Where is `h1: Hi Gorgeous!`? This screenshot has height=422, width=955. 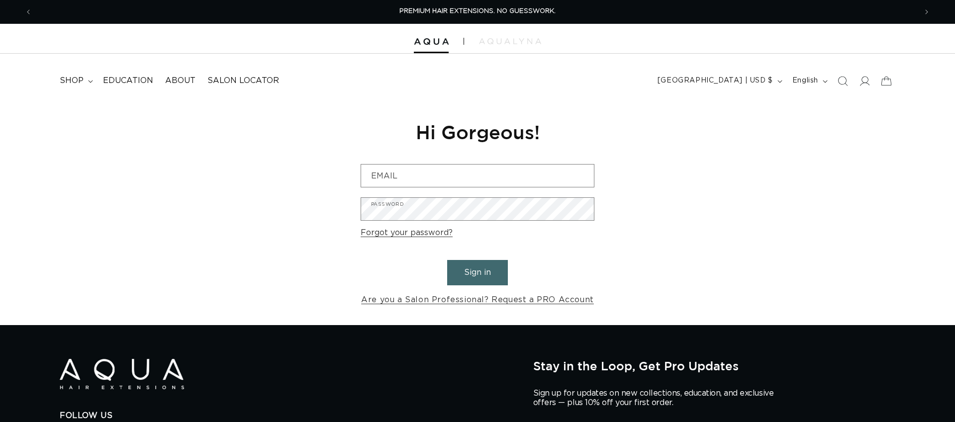
h1: Hi Gorgeous! is located at coordinates (478, 132).